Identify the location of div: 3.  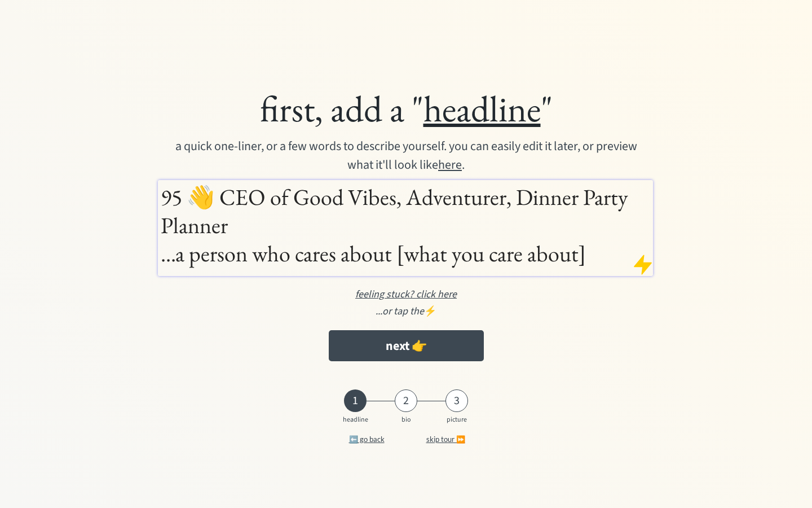
(457, 400).